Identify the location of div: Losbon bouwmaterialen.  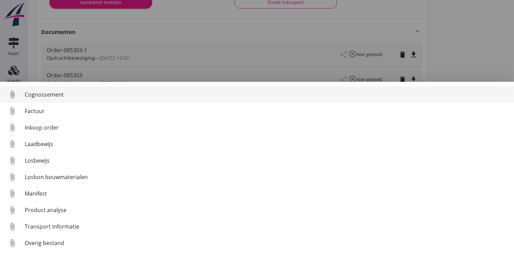
(267, 177).